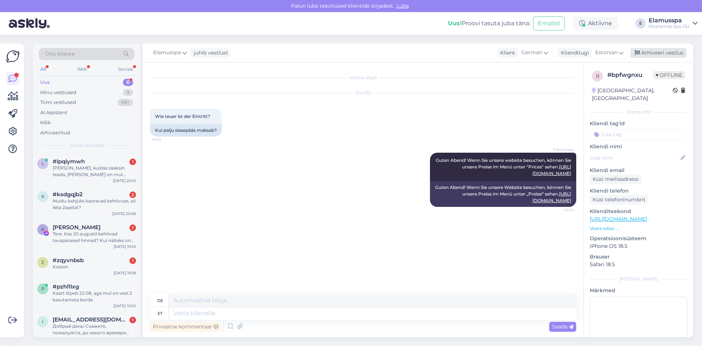 This screenshot has width=702, height=346. I want to click on div: Elamusspa, so click(669, 20).